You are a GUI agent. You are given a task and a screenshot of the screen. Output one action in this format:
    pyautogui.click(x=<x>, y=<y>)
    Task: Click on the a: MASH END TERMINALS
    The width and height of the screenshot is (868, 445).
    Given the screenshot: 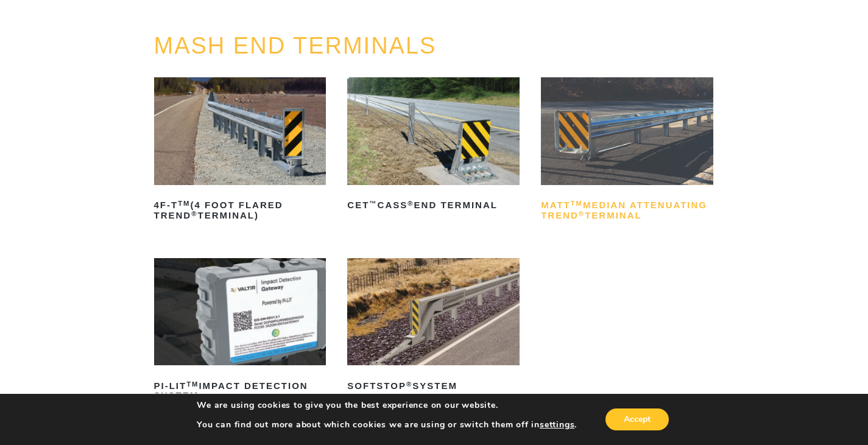 What is the action you would take?
    pyautogui.click(x=296, y=45)
    